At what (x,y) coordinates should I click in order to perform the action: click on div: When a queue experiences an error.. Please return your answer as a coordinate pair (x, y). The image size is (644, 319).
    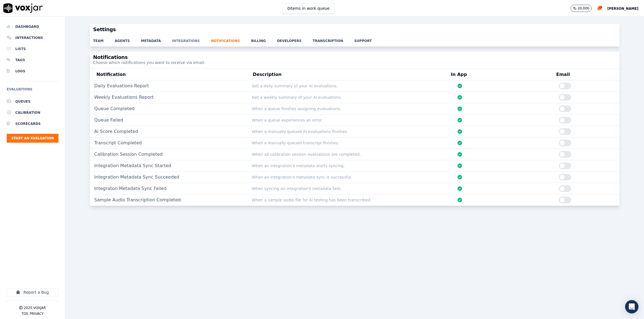
    Looking at the image, I should click on (328, 120).